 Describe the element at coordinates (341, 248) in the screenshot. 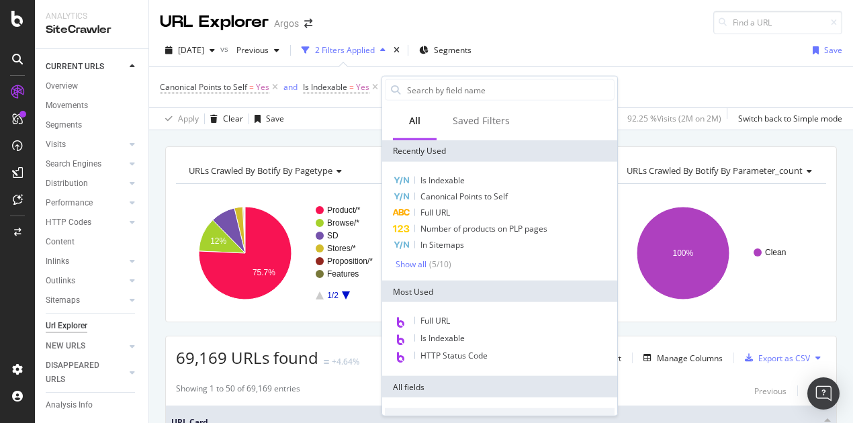

I see `text: Stores/*` at that location.